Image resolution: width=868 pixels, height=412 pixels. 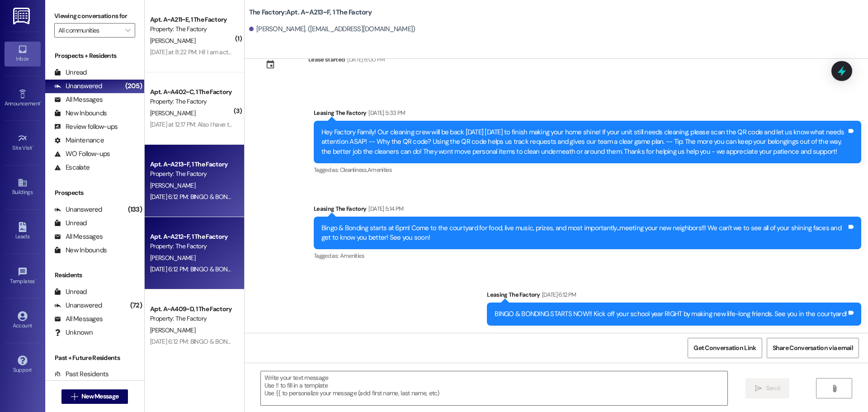 What do you see at coordinates (22, 143) in the screenshot?
I see `a: Site Visit •` at bounding box center [22, 143].